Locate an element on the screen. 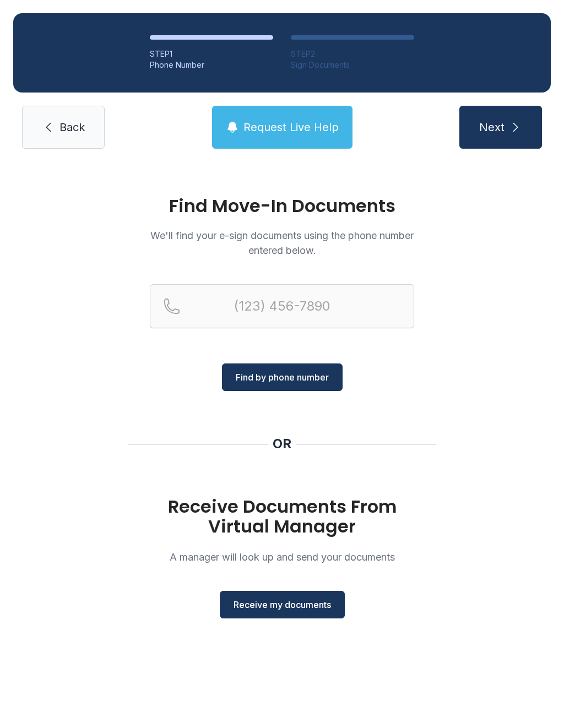 This screenshot has width=564, height=728. span: Next is located at coordinates (492, 128).